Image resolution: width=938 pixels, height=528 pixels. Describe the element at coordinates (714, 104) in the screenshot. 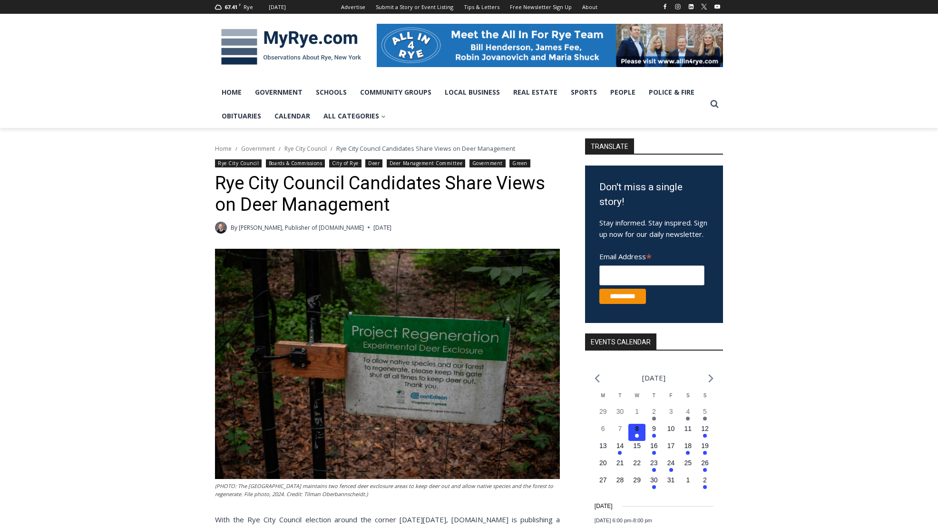

I see `button: View Search Form` at that location.